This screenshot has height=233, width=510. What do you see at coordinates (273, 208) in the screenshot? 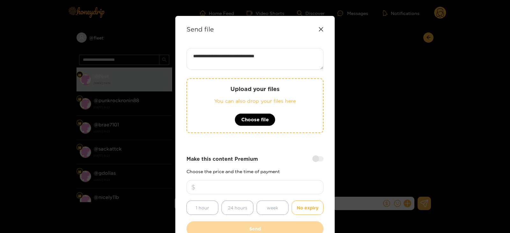
I see `span: week` at bounding box center [273, 208].